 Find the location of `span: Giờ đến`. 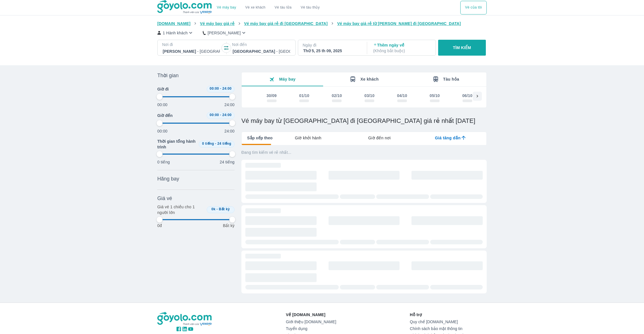

span: Giờ đến is located at coordinates (165, 116).